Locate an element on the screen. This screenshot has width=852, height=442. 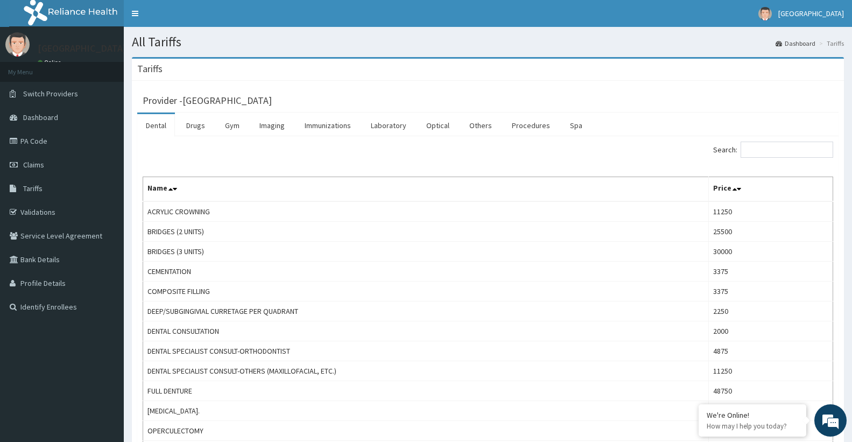
td: DEEP/SUBGINGIVIAL CURRETAGE PER QUADRANT is located at coordinates (426, 311).